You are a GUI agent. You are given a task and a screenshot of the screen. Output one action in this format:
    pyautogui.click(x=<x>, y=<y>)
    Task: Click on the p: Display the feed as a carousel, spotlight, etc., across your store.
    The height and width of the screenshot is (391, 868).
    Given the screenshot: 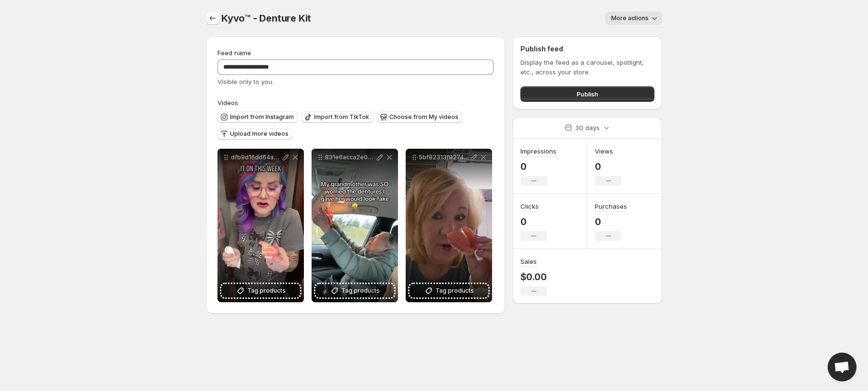 What is the action you would take?
    pyautogui.click(x=587, y=67)
    